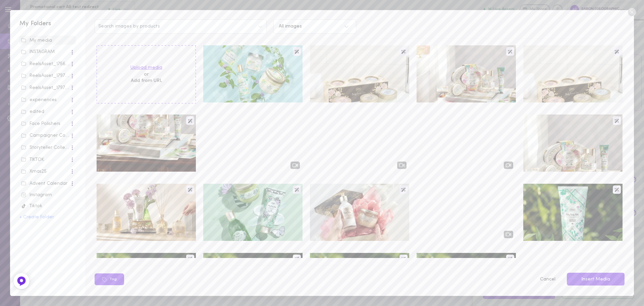 The height and width of the screenshot is (306, 644). Describe the element at coordinates (146, 68) in the screenshot. I see `label: Upload media` at that location.